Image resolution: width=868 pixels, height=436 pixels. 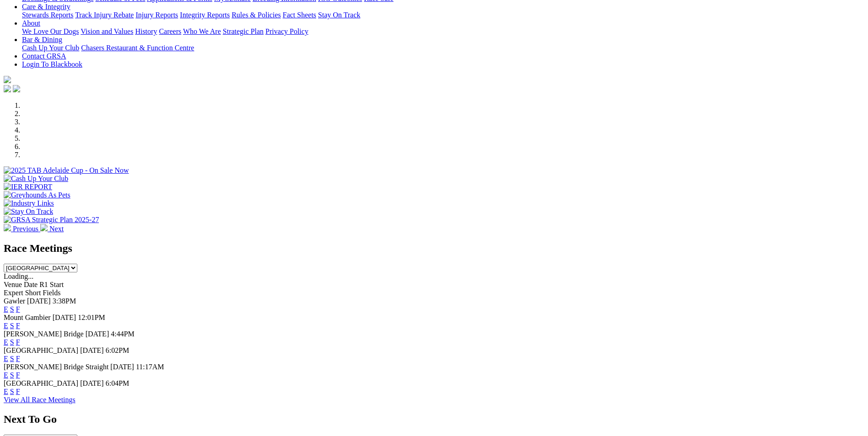 I want to click on a: Strategic Plan, so click(x=243, y=31).